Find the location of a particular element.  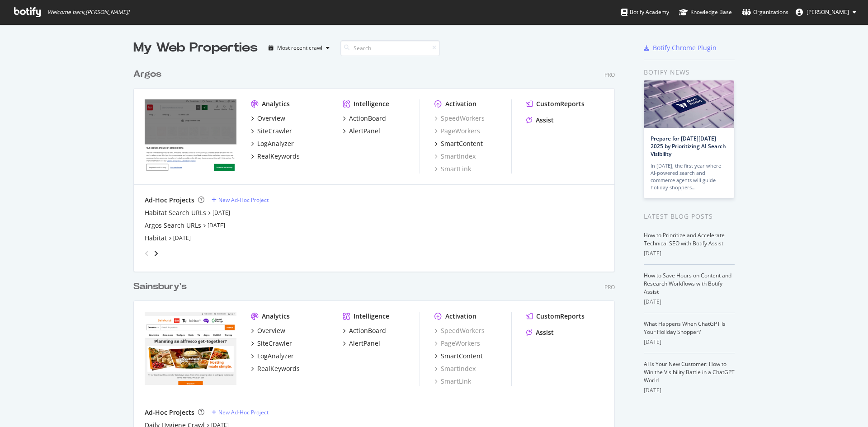

div: Argos is located at coordinates (147, 74).